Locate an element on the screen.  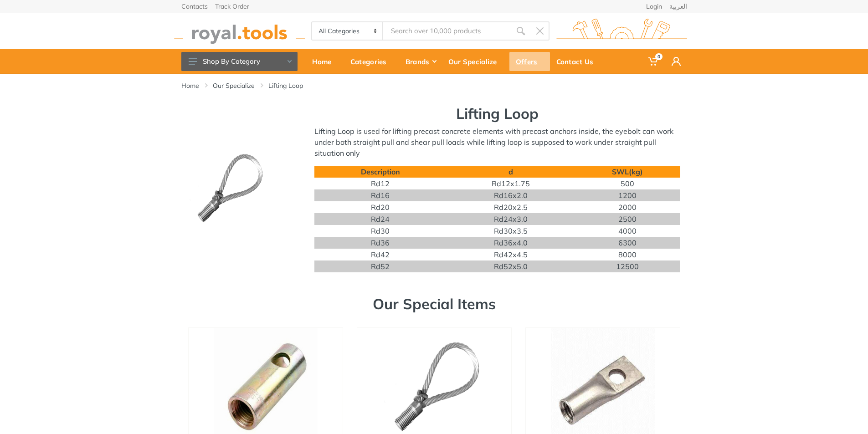
td: Rd36x4.0 is located at coordinates (511, 243).